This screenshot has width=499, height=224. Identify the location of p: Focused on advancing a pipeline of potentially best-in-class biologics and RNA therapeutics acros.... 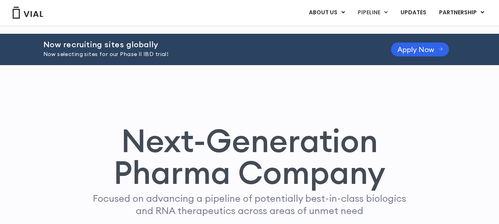
(250, 204).